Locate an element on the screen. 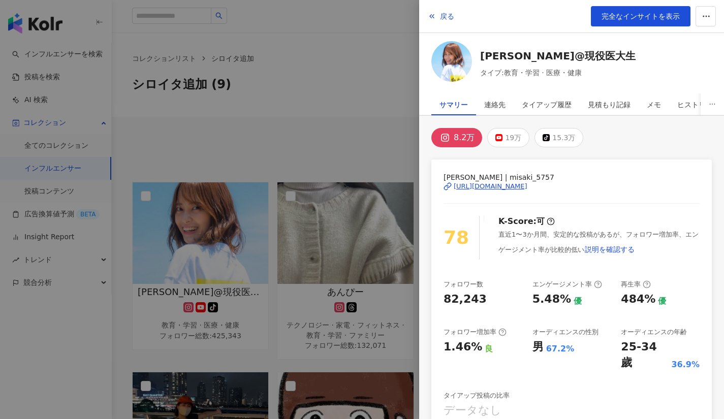  div: 36.9% is located at coordinates (685, 365).